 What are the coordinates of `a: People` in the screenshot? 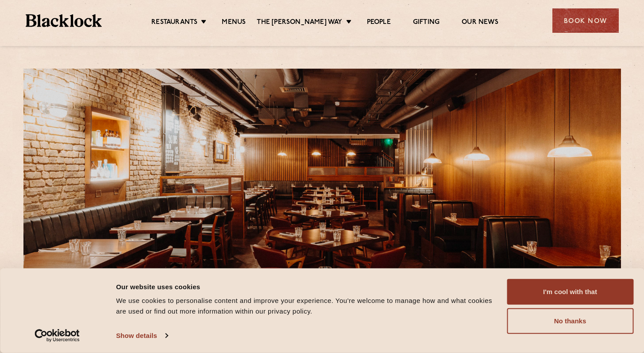 It's located at (379, 23).